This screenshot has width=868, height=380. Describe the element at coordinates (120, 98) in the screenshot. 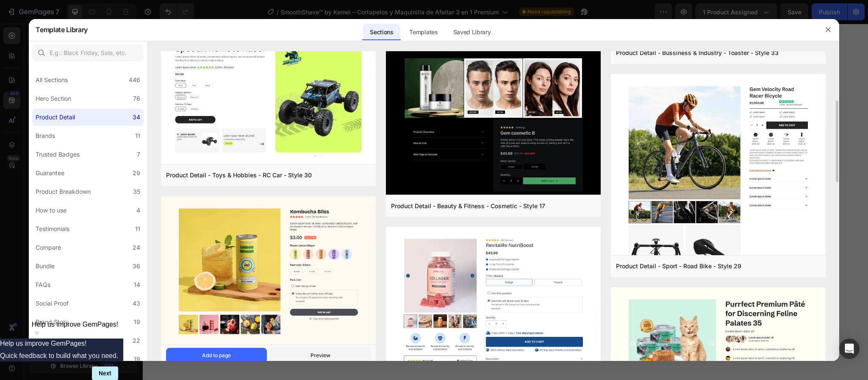

I see `button: Carousel Back Arrow` at that location.